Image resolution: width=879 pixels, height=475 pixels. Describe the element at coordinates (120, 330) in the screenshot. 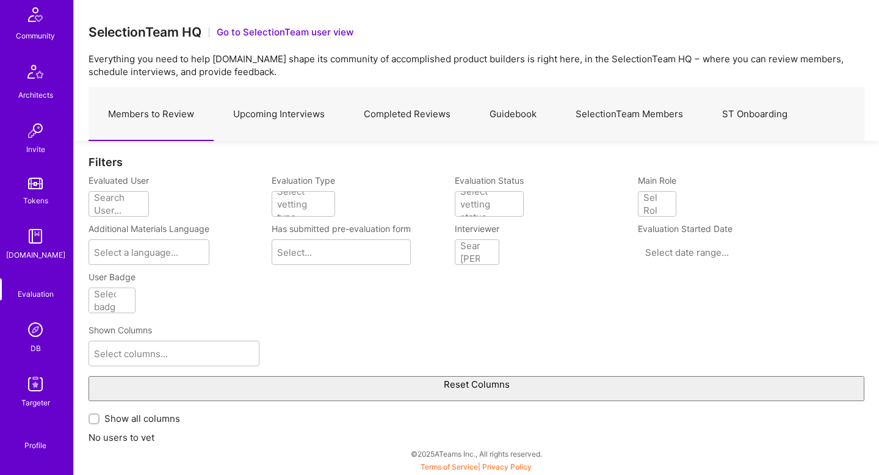

I see `label: Shown Columns` at that location.